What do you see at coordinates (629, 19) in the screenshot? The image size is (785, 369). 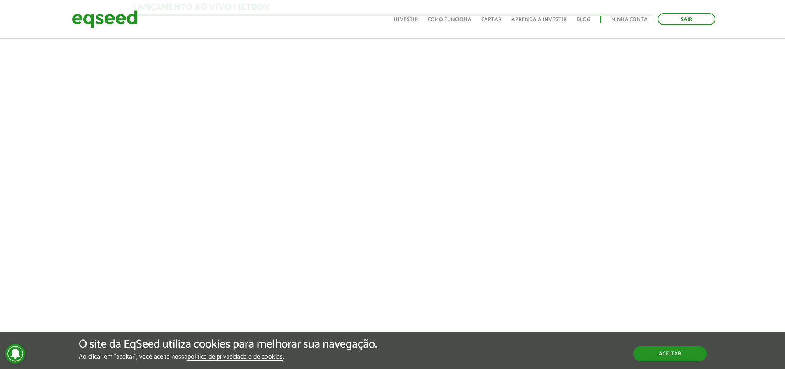 I see `a: Minha conta` at bounding box center [629, 19].